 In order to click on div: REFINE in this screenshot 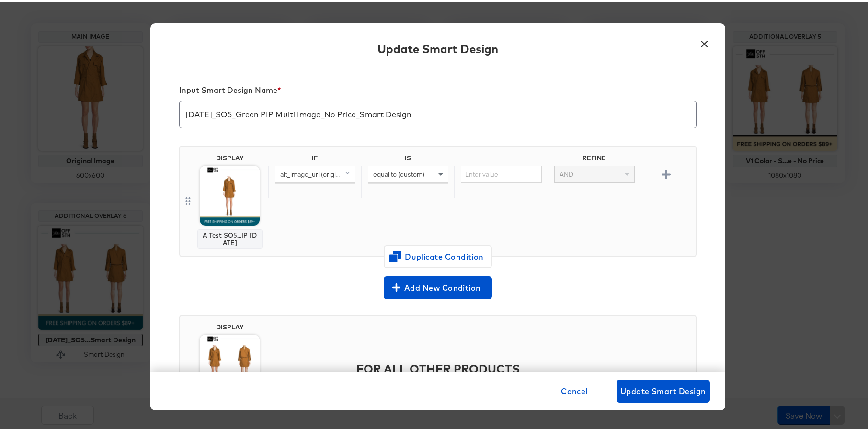, I will do `click(594, 158)`.